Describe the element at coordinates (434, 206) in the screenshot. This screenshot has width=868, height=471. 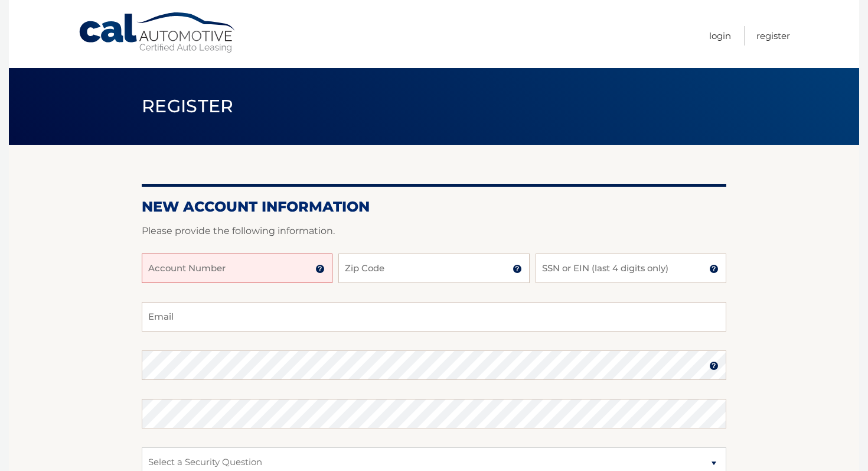
I see `h2: New Account Information` at that location.